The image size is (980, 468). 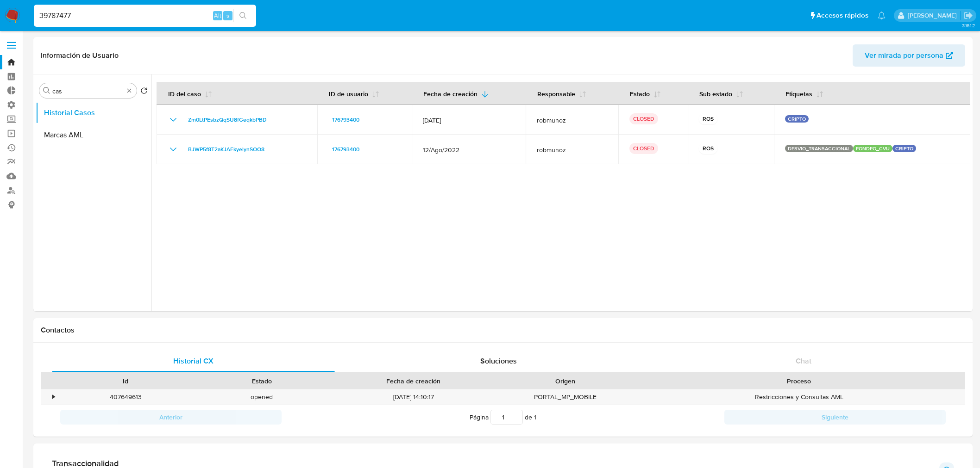 I want to click on span: Alt, so click(x=218, y=15).